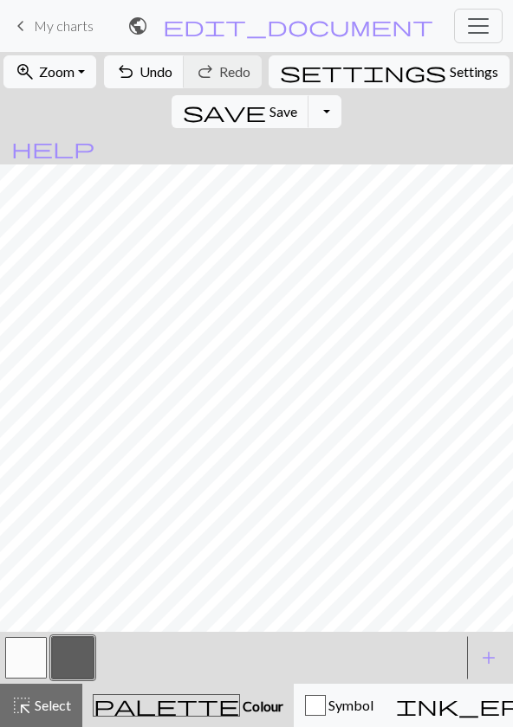 This screenshot has height=727, width=513. What do you see at coordinates (188, 706) in the screenshot?
I see `button: Colour` at bounding box center [188, 706].